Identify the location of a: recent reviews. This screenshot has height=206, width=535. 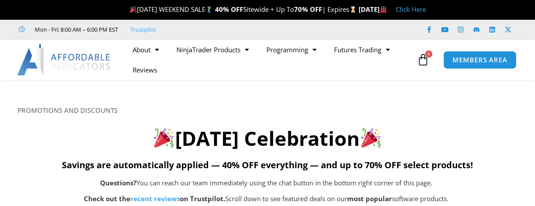
(155, 198).